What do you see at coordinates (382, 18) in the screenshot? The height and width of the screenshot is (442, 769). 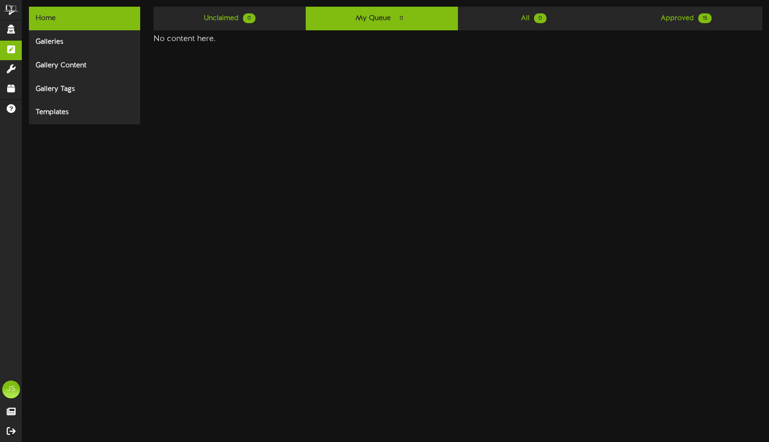 I see `a: My Queue` at bounding box center [382, 18].